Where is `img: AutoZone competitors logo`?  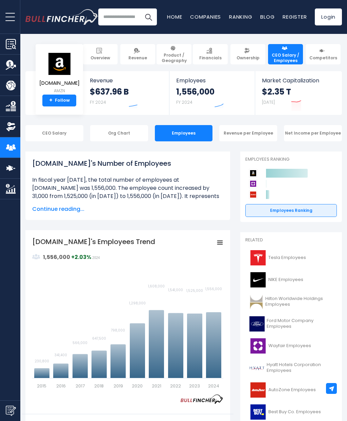
img: AutoZone competitors logo is located at coordinates (253, 194).